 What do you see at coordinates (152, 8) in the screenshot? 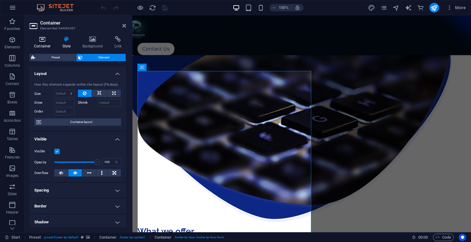
I see `i: Reload page` at bounding box center [152, 8].